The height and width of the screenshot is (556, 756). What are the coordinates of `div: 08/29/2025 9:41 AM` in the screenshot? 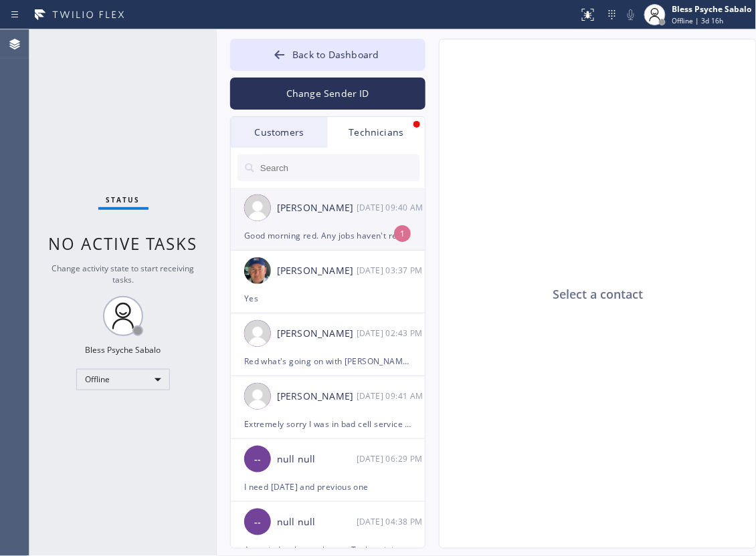 It's located at (391, 396).